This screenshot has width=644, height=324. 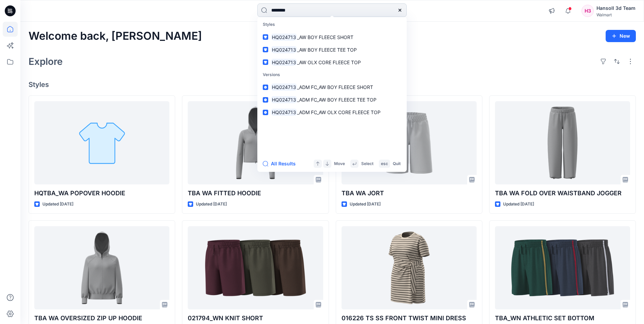 What do you see at coordinates (409, 318) in the screenshot?
I see `p: 016226 TS SS FRONT TWIST MINI DRESS` at bounding box center [409, 318].